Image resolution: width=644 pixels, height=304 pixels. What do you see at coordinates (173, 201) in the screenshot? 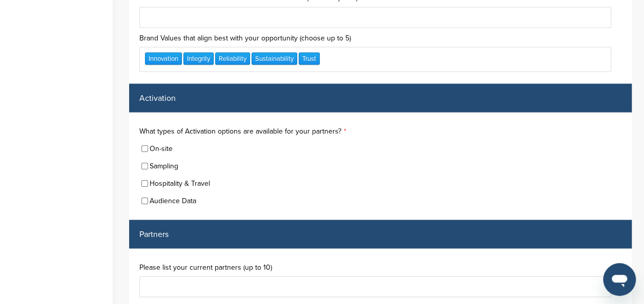
I see `label: Audience Data` at bounding box center [173, 201].